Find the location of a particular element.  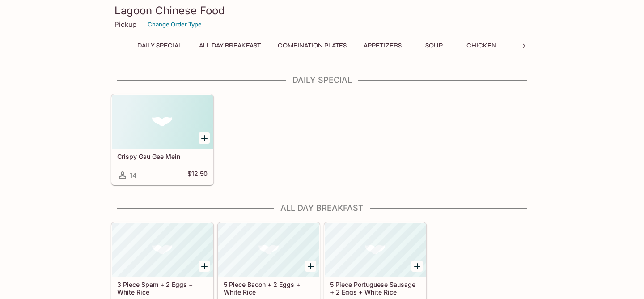

button: Chicken is located at coordinates (481, 46).